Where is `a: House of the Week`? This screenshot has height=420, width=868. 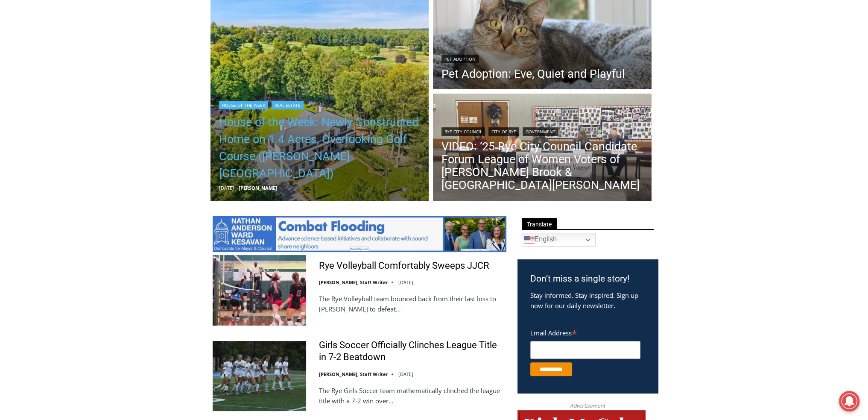 a: House of the Week is located at coordinates (243, 105).